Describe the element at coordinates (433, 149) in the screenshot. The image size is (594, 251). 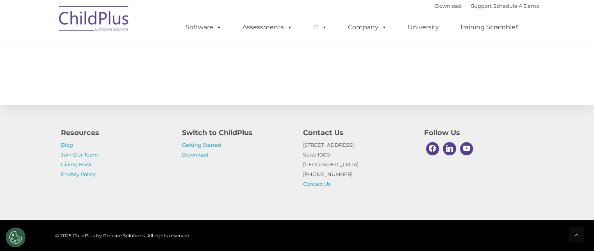
I see `a: Facebook` at that location.